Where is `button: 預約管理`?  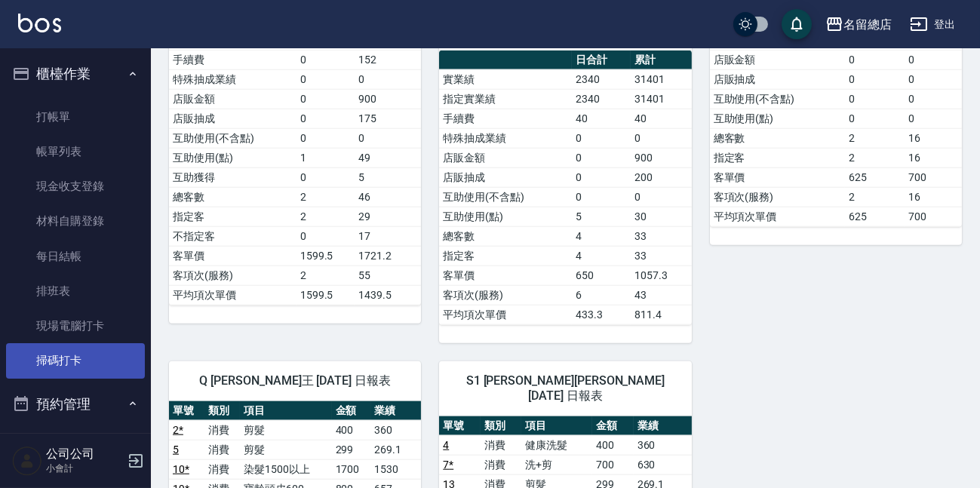 button: 預約管理 is located at coordinates (76, 405).